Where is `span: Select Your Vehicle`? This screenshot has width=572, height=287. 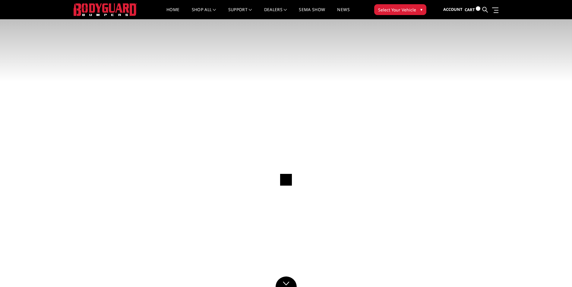
span: Select Your Vehicle is located at coordinates (397, 10).